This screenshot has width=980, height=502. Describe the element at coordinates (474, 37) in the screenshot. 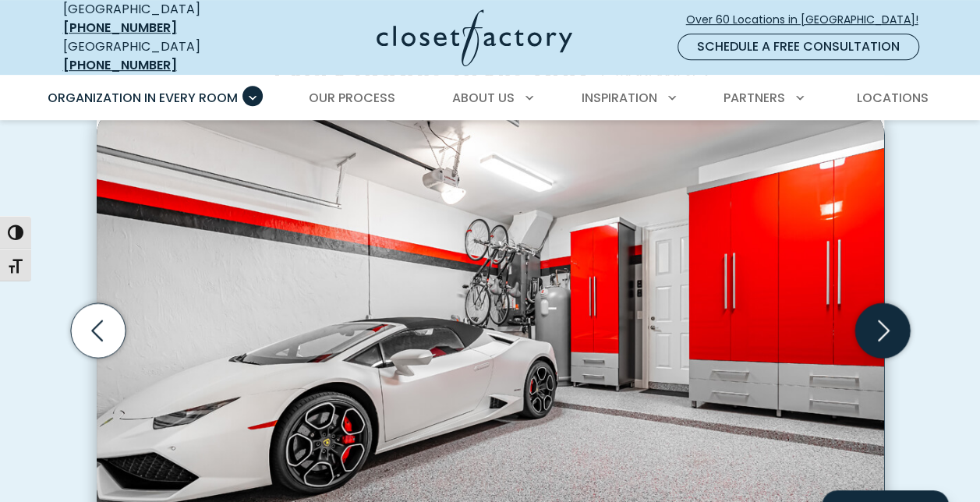

I see `img: Closet Factory Logo` at that location.